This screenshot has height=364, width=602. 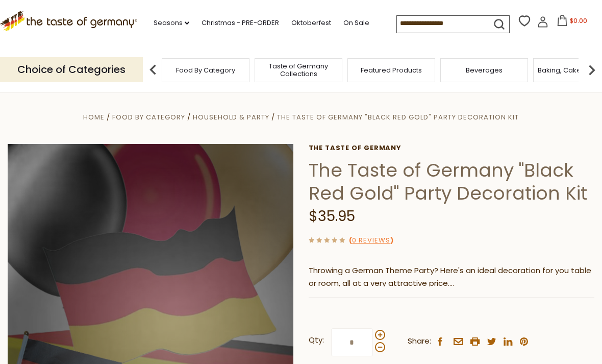 I want to click on a: 0 Reviews, so click(x=371, y=240).